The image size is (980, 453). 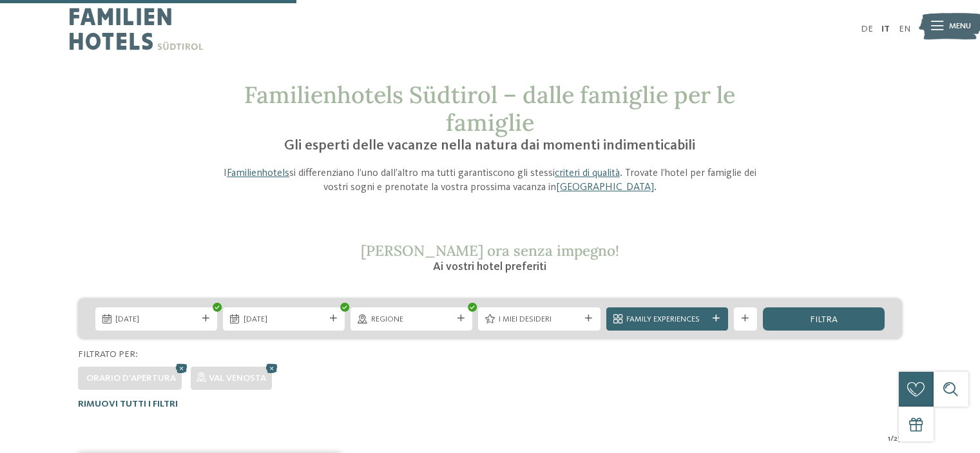 I want to click on span: filtra, so click(x=824, y=319).